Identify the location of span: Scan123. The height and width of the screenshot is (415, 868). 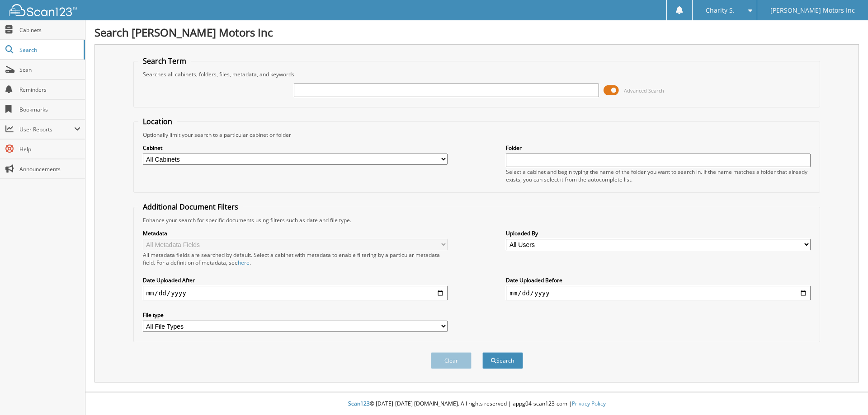
(359, 403).